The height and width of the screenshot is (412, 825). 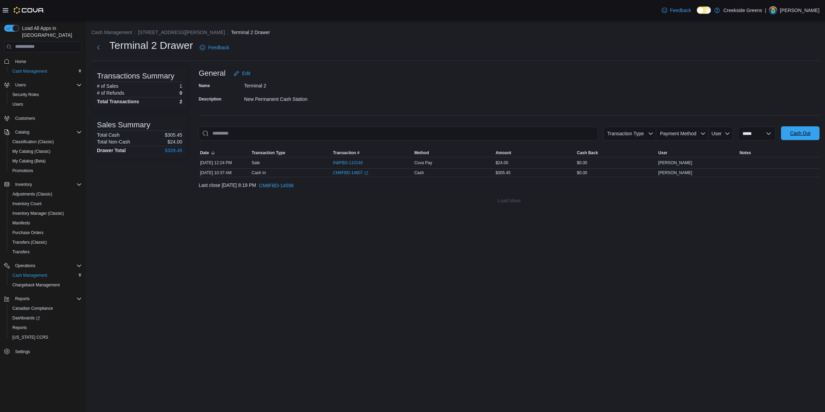 What do you see at coordinates (535, 153) in the screenshot?
I see `button: Amount` at bounding box center [535, 153].